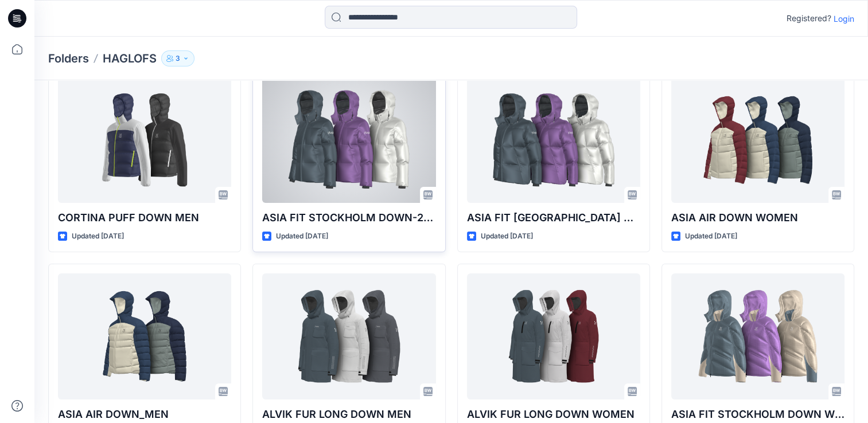 The width and height of the screenshot is (868, 423). What do you see at coordinates (145, 337) in the screenshot?
I see `a: ASIA AIR DOWN_MEN` at bounding box center [145, 337].